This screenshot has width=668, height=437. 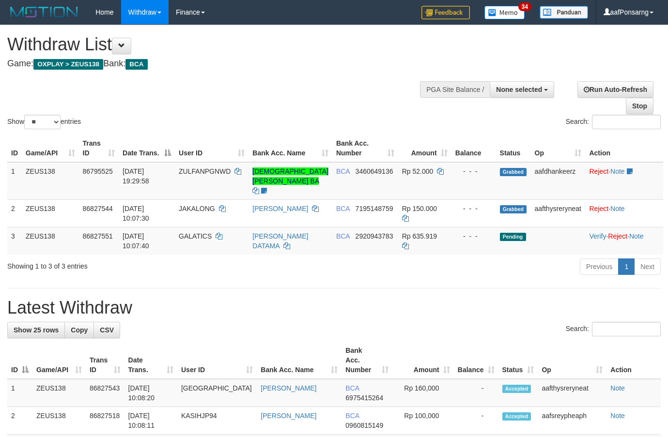 What do you see at coordinates (419, 209) in the screenshot?
I see `span: Rp 150.000` at bounding box center [419, 209].